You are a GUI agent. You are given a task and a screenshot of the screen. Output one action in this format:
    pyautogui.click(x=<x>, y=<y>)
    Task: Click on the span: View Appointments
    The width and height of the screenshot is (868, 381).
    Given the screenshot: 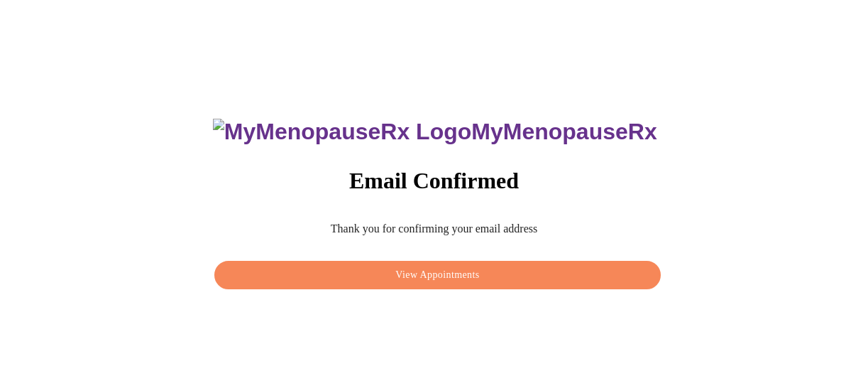 What is the action you would take?
    pyautogui.click(x=438, y=275)
    